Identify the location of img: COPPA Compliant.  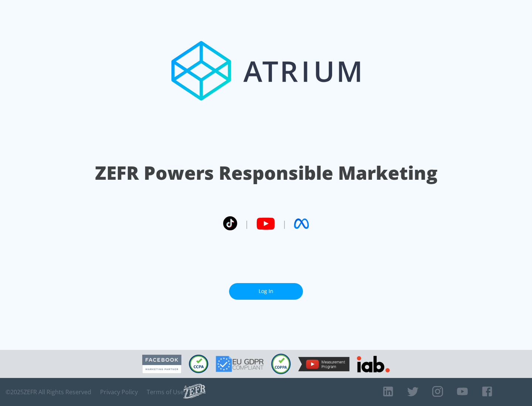
(281, 364).